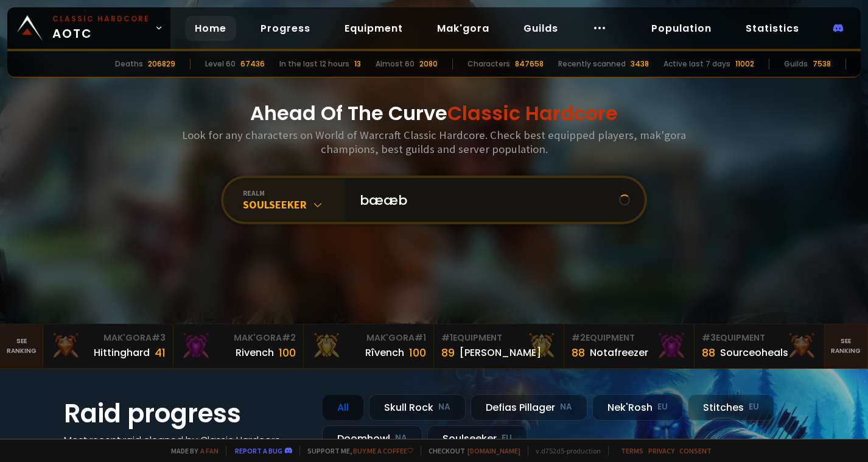 The image size is (868, 462). Describe the element at coordinates (89, 28) in the screenshot. I see `a: Classic HardcoreAOTC` at that location.